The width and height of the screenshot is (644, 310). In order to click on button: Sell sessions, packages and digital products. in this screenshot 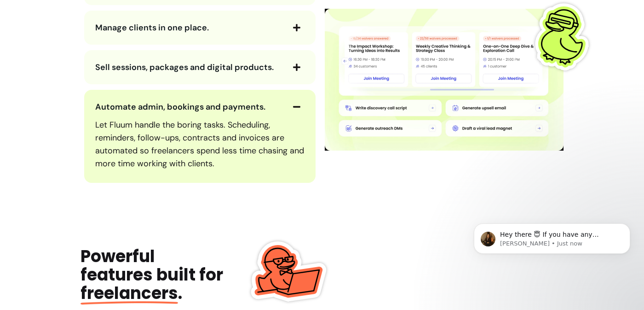, I will do `click(200, 67)`.